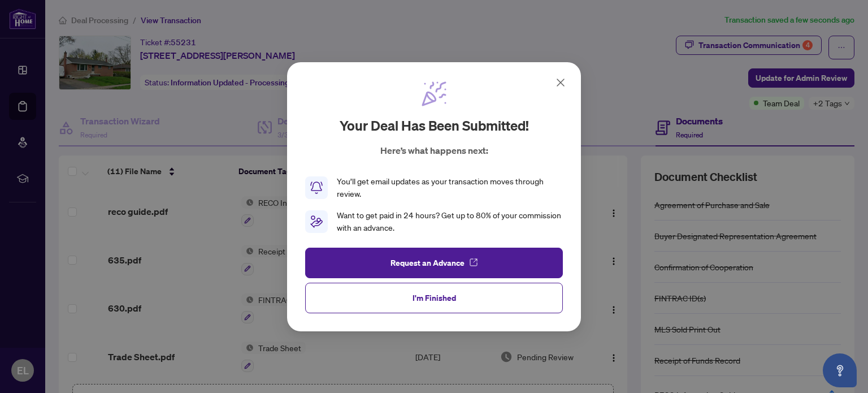 The image size is (868, 393). Describe the element at coordinates (434, 262) in the screenshot. I see `a: Request an Advance` at that location.